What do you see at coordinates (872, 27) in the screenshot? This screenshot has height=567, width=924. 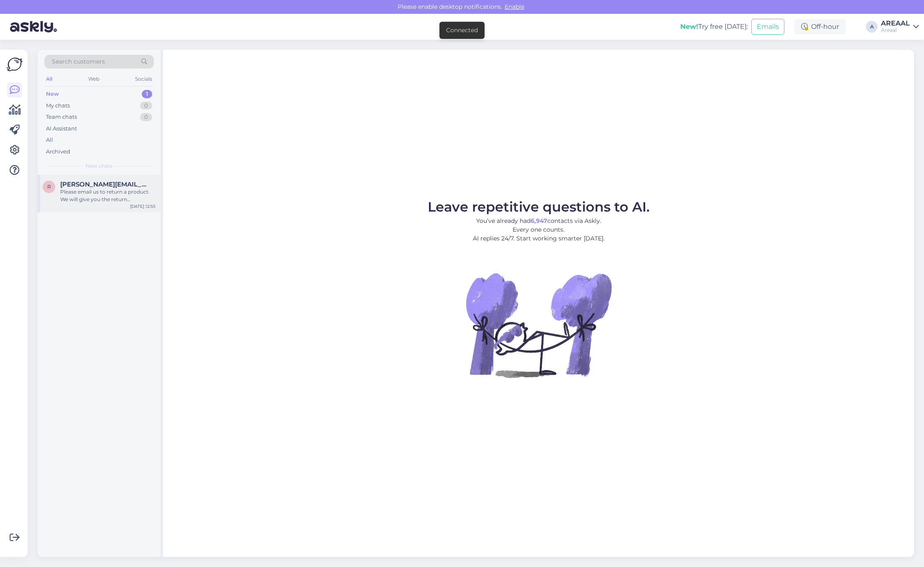 I see `div: A` at bounding box center [872, 27].